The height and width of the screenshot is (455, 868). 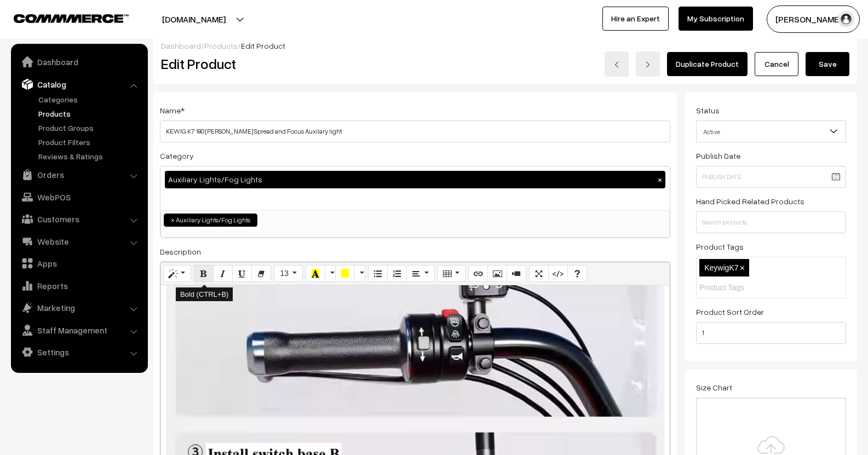 What do you see at coordinates (714, 387) in the screenshot?
I see `label: Size Chart` at bounding box center [714, 387].